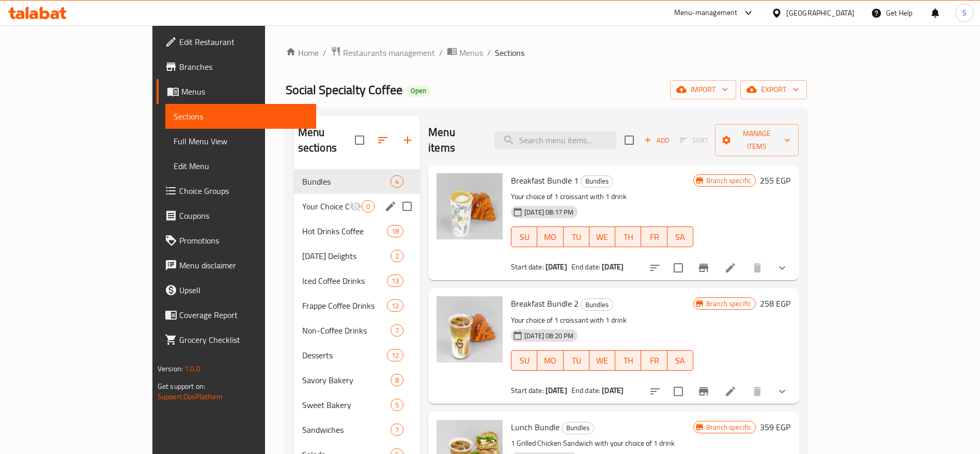 This screenshot has width=980, height=454. I want to click on span: MO, so click(550, 360).